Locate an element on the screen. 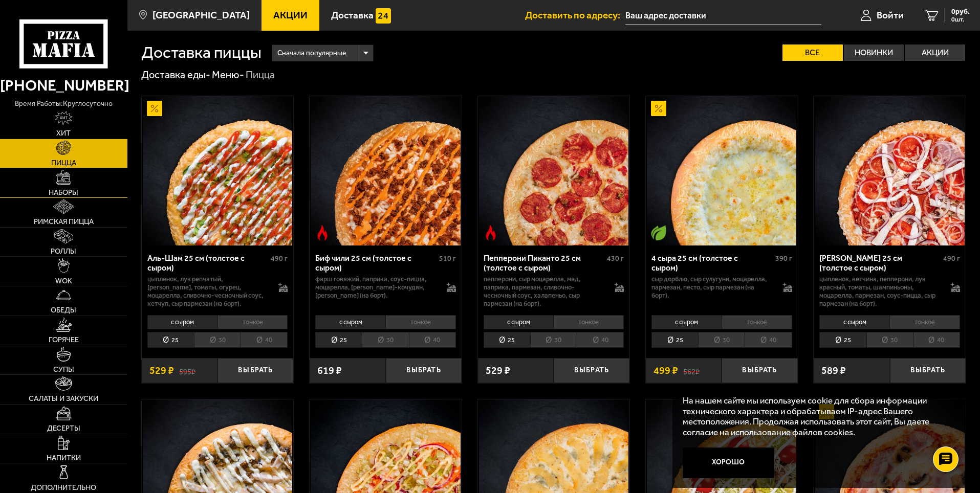  img: 4 сыра 25 см (толстое с сыром) is located at coordinates (722, 171).